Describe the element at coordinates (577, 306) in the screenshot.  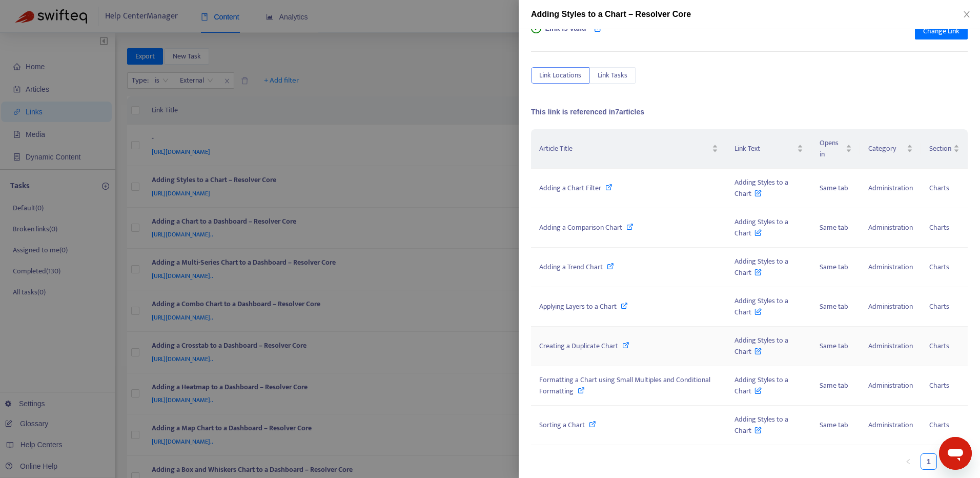
I see `span: Applying Layers to a Chart` at that location.